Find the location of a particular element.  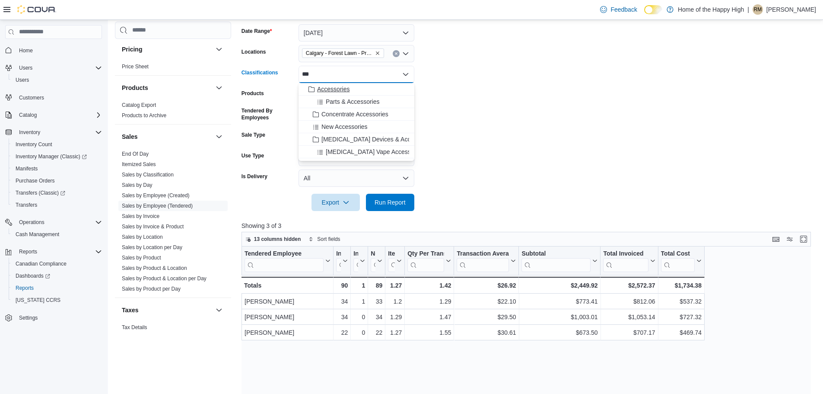

span: Sales by Product & Location per Day is located at coordinates (164, 278).